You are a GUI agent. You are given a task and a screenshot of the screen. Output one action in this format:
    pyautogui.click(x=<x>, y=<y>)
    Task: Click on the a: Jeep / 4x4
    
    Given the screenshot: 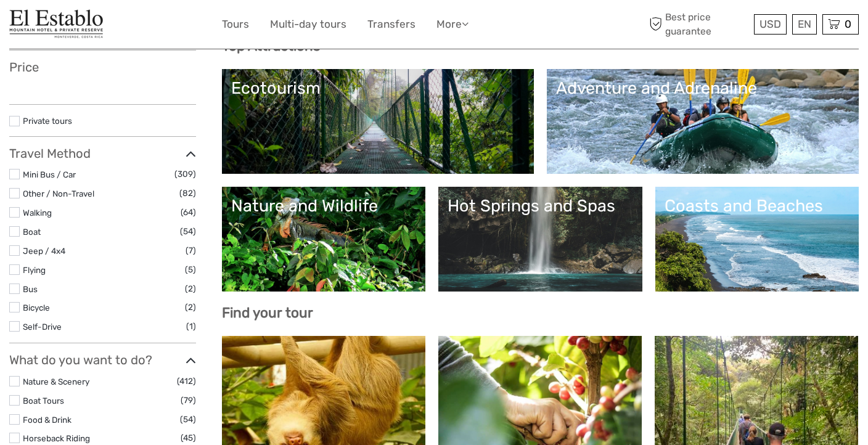 What is the action you would take?
    pyautogui.click(x=44, y=251)
    